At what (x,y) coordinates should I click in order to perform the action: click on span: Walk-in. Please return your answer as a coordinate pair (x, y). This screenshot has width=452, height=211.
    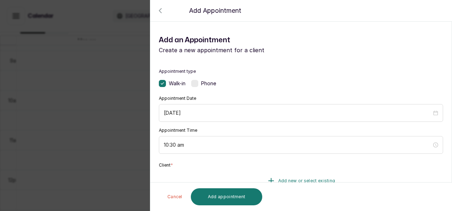
    Looking at the image, I should click on (177, 83).